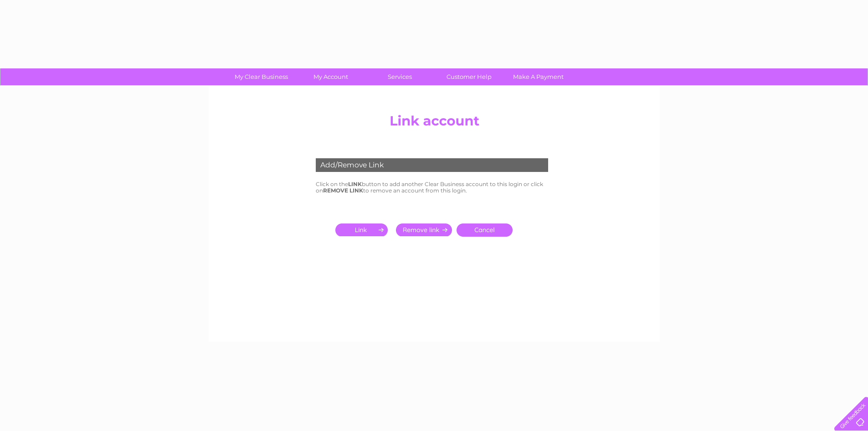  Describe the element at coordinates (355, 184) in the screenshot. I see `b: LINK` at that location.